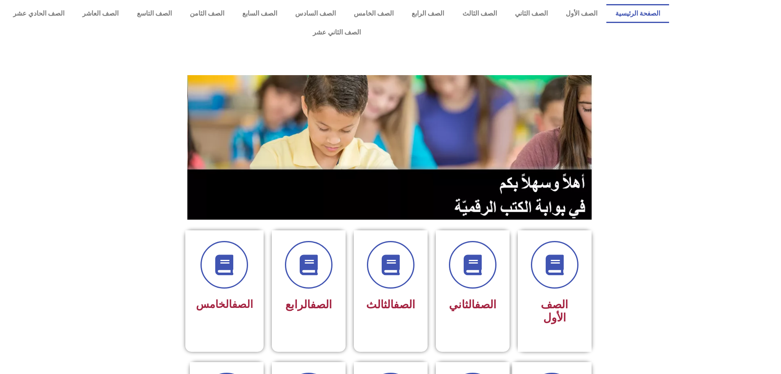 This screenshot has width=781, height=374. I want to click on a: الصفحة الرئيسية, so click(638, 14).